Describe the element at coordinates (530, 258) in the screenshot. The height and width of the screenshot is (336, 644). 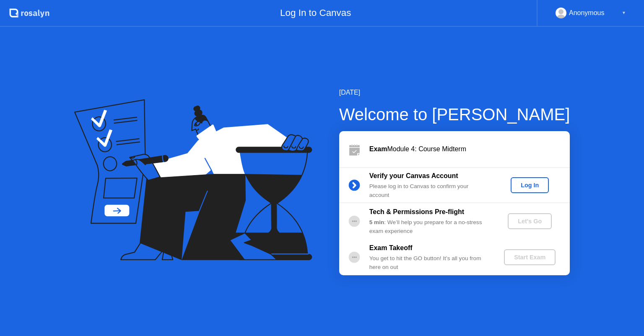
I see `button: Start Exam` at that location.